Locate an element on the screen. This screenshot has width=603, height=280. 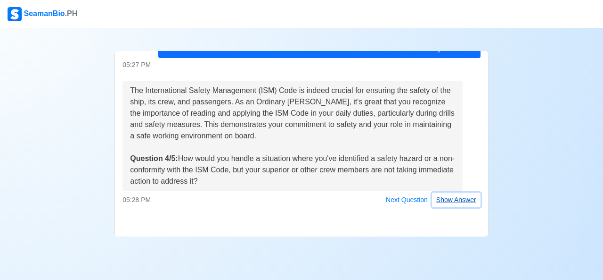
button: Next Question is located at coordinates (407, 199).